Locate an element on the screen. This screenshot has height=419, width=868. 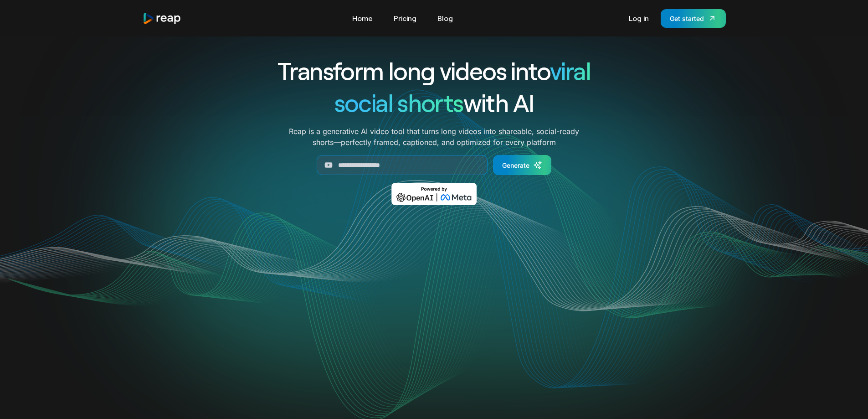
h1: Transform long videos into is located at coordinates (434, 71).